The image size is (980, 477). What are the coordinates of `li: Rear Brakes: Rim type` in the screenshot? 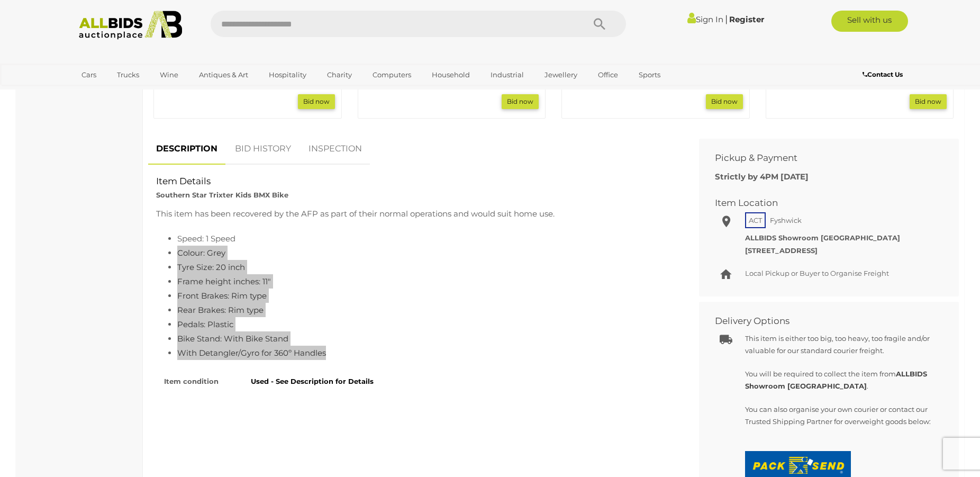 It's located at (426, 310).